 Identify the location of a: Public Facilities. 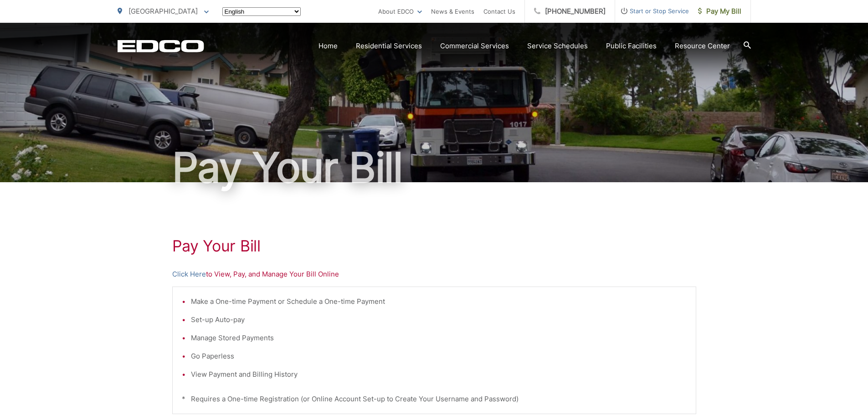
(631, 46).